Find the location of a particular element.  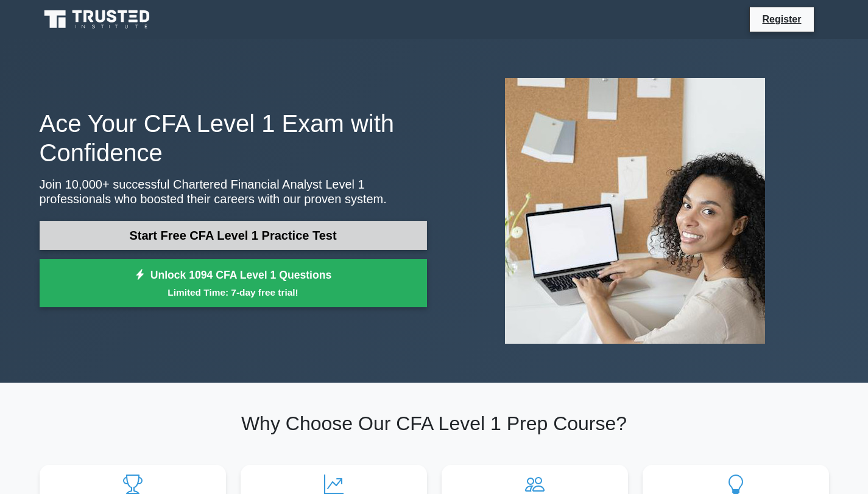

h2: Why Choose Our CFA Level 1 Prep Course? is located at coordinates (434, 423).